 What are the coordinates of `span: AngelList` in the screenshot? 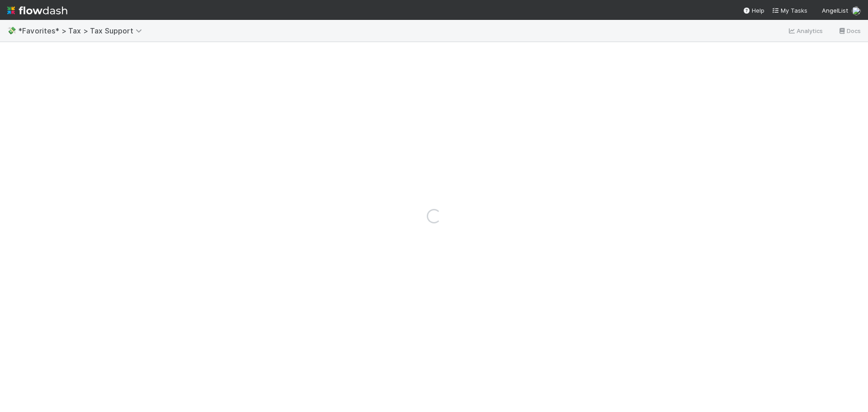 It's located at (835, 10).